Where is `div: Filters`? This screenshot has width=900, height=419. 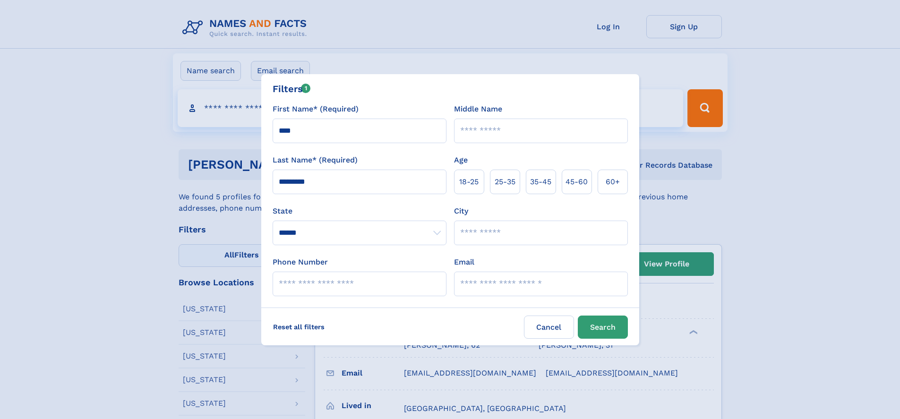 div: Filters is located at coordinates (292, 89).